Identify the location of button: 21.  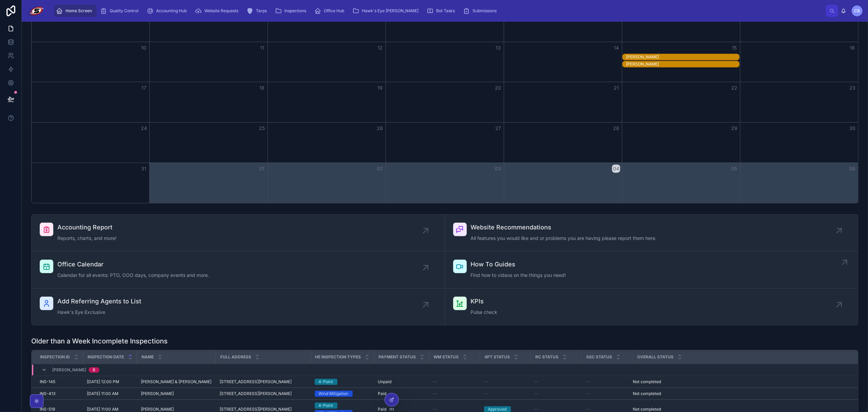
(616, 88).